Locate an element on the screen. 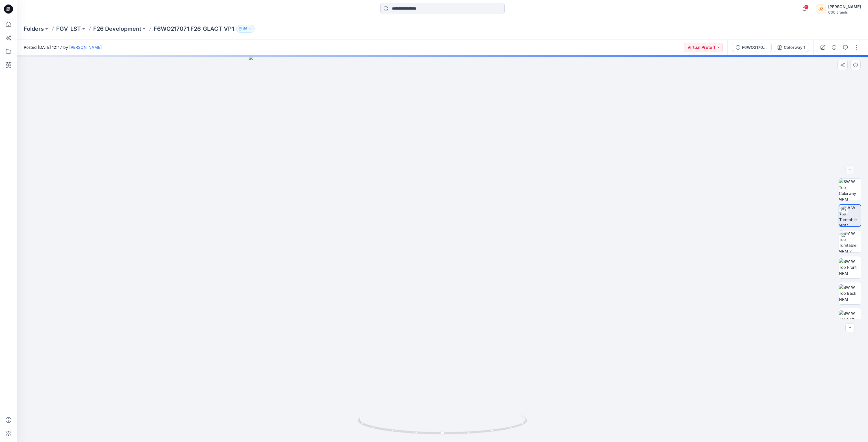  button: Colorway 1 is located at coordinates (791, 47).